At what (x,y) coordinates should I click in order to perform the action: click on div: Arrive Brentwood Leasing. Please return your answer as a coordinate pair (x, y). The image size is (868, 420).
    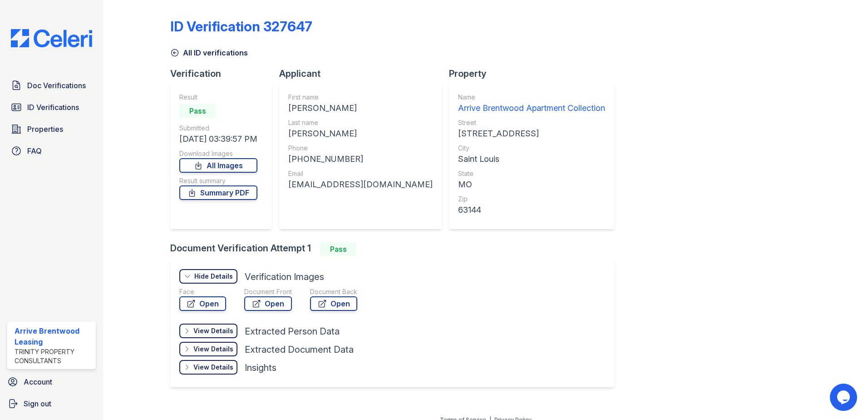
    Looking at the image, I should click on (53, 336).